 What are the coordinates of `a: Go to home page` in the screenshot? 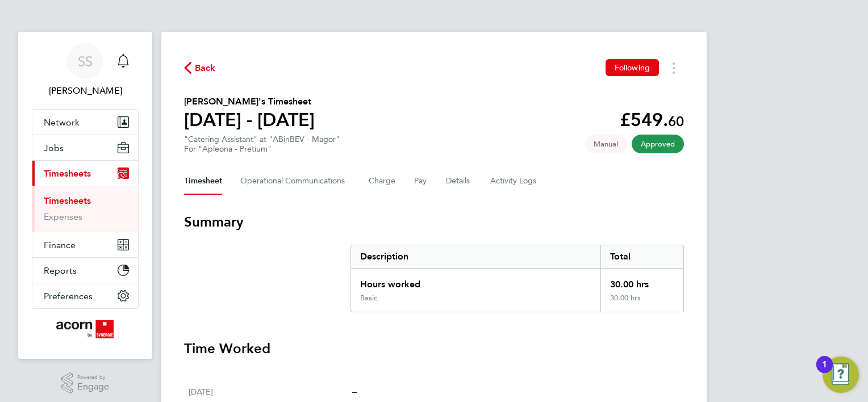 It's located at (85, 329).